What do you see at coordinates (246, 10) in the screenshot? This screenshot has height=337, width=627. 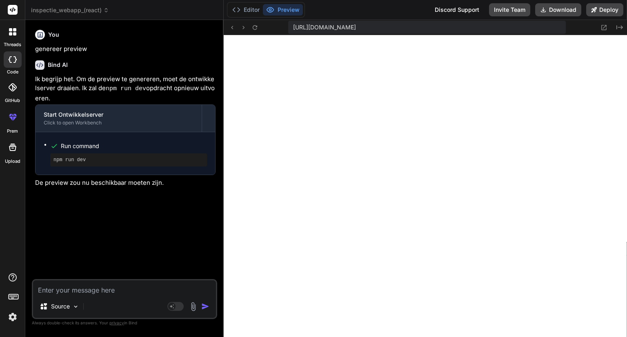 I see `button: Editor` at bounding box center [246, 10].